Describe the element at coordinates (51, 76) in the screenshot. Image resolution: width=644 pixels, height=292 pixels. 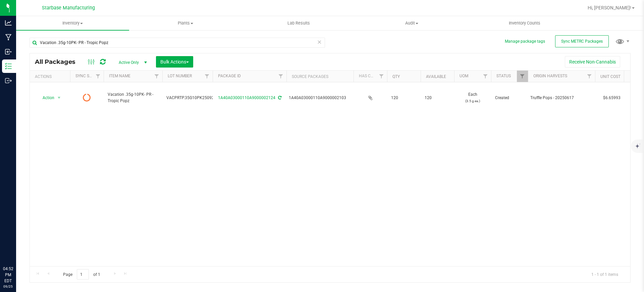
I see `div: Actions` at that location.